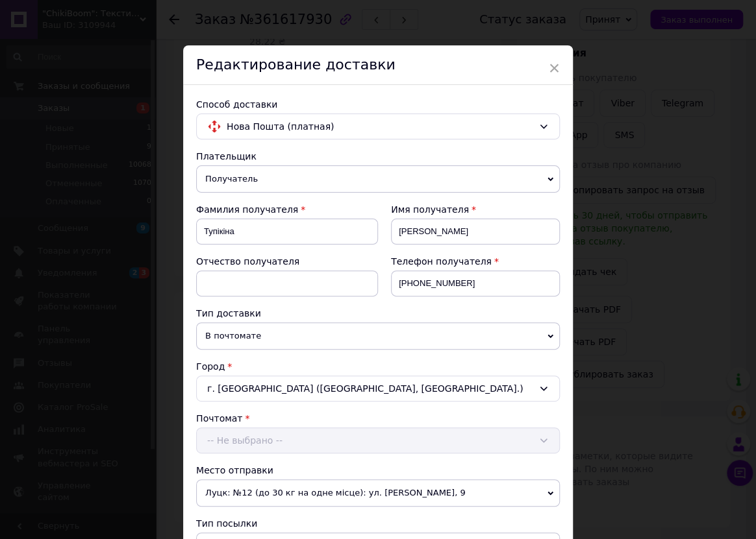  Describe the element at coordinates (378, 179) in the screenshot. I see `span: Получатель` at that location.